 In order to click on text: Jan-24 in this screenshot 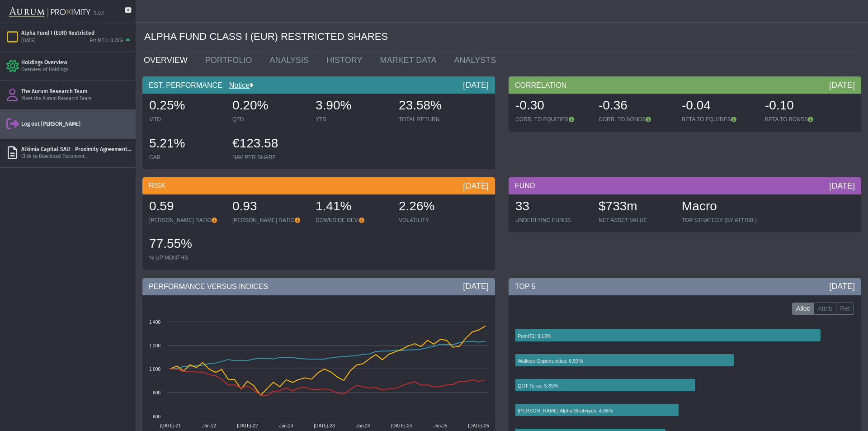, I will do `click(363, 425)`.